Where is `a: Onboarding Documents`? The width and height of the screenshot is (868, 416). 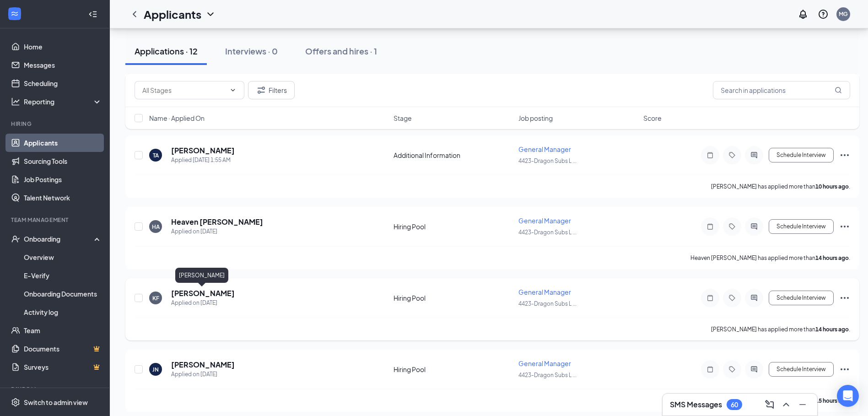 a: Onboarding Documents is located at coordinates (63, 294).